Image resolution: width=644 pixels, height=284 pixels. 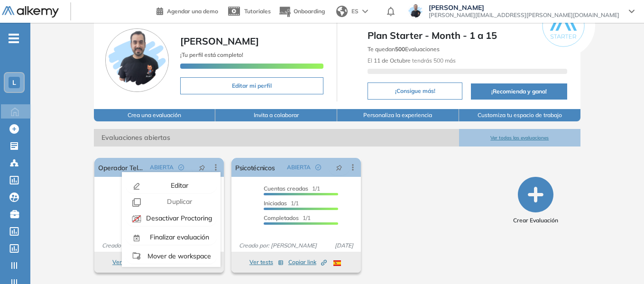 What do you see at coordinates (257, 11) in the screenshot?
I see `span: Tutoriales` at bounding box center [257, 11].